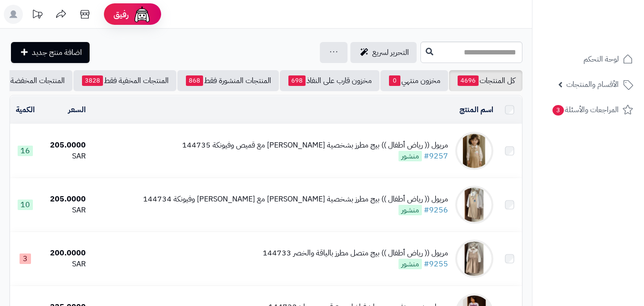 This screenshot has width=644, height=306. What do you see at coordinates (601, 59) in the screenshot?
I see `span: لوحة التحكم` at bounding box center [601, 59].